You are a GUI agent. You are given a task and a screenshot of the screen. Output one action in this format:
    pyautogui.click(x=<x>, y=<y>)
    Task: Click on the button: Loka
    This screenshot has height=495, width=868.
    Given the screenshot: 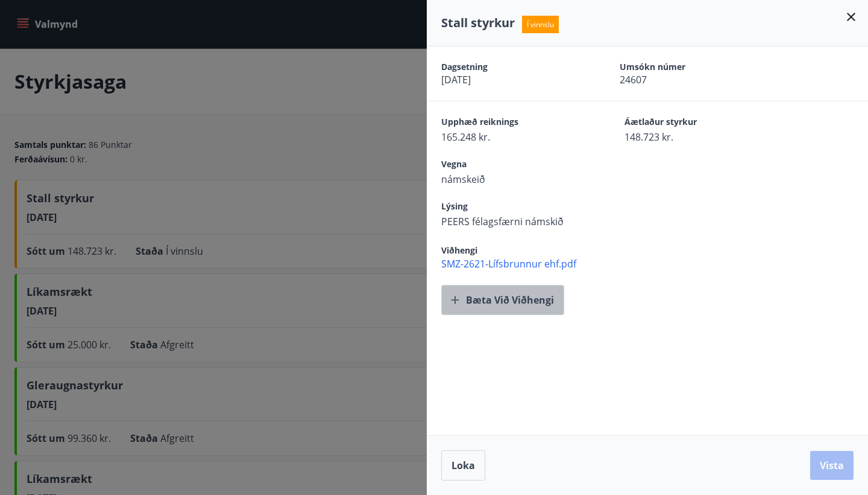 What is the action you would take?
    pyautogui.click(x=463, y=465)
    